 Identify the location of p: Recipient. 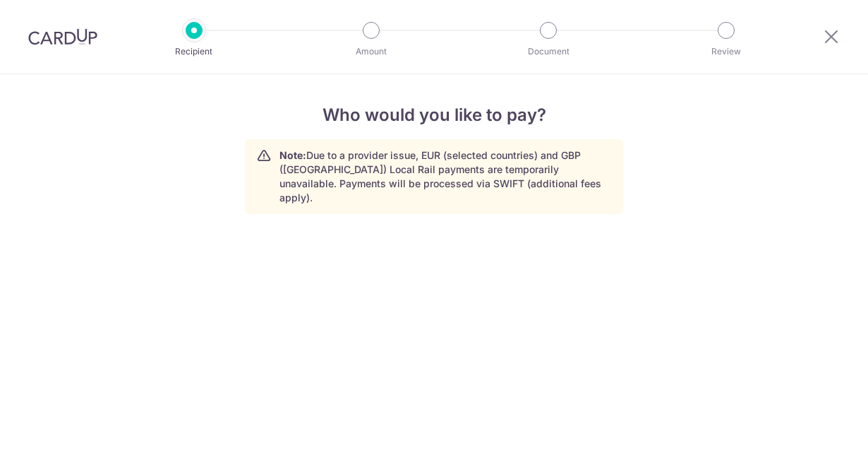
(194, 52).